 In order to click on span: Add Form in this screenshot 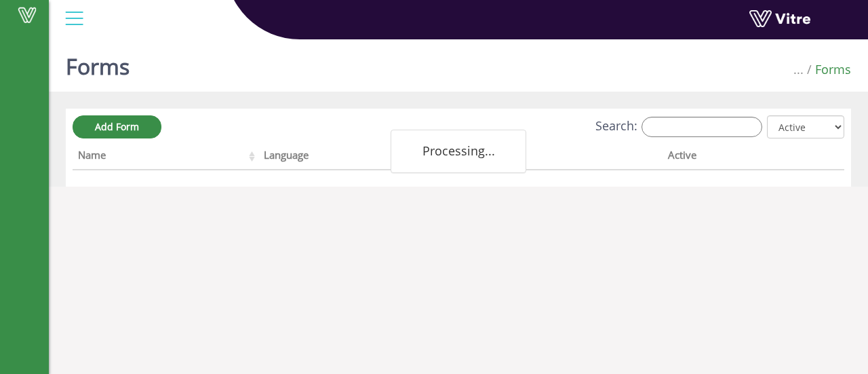, I will do `click(116, 126)`.